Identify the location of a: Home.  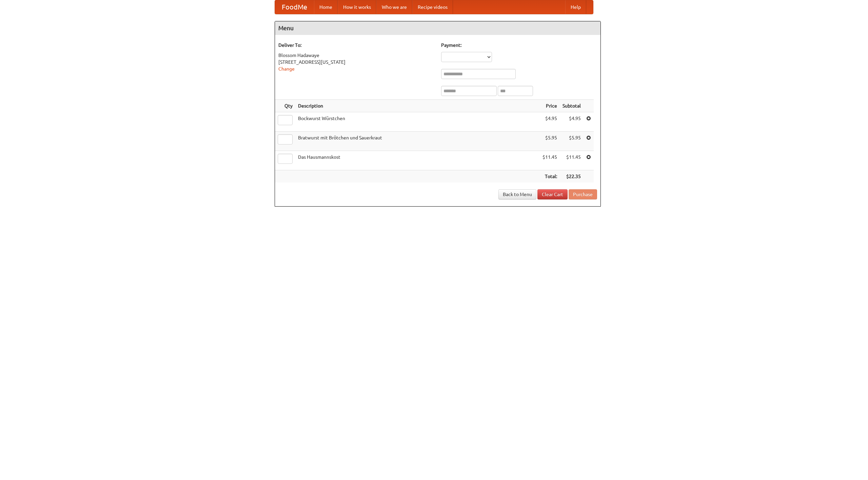
(326, 7).